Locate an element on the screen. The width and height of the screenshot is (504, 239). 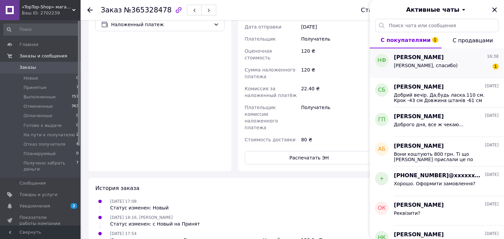
span: Принятые is located at coordinates (35, 88).